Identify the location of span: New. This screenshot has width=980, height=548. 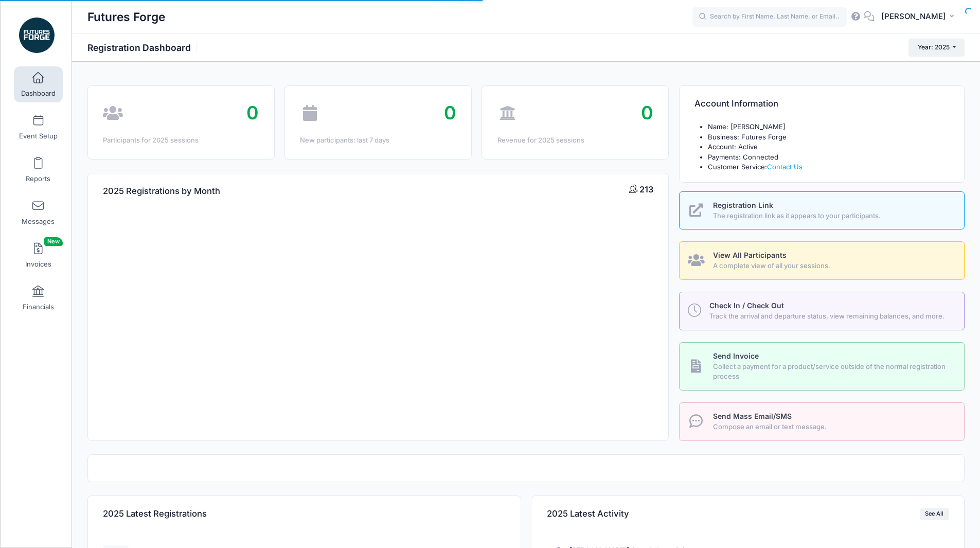
(54, 242).